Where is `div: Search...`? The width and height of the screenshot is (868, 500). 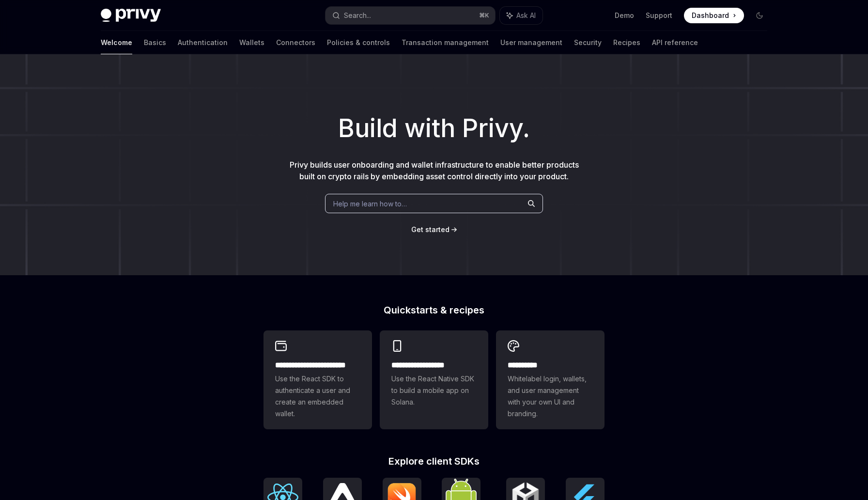 div: Search... is located at coordinates (358, 16).